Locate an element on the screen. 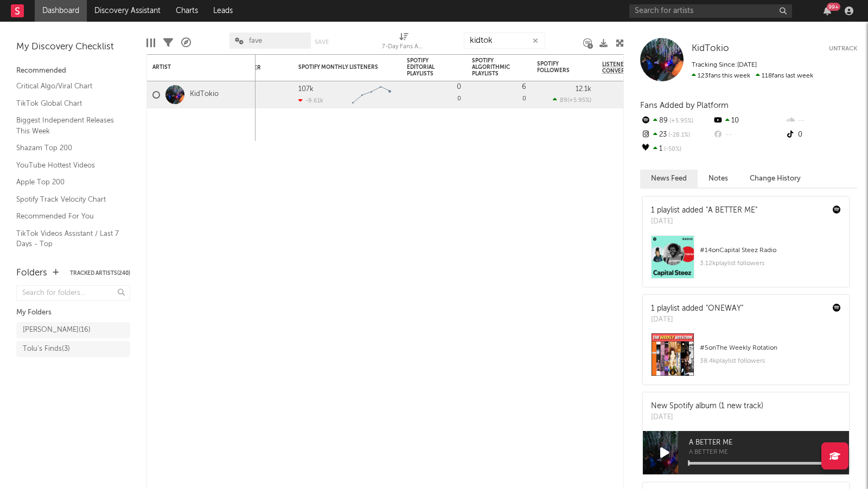 The height and width of the screenshot is (489, 868). div: Spotify Monthly Listeners is located at coordinates (339, 68).